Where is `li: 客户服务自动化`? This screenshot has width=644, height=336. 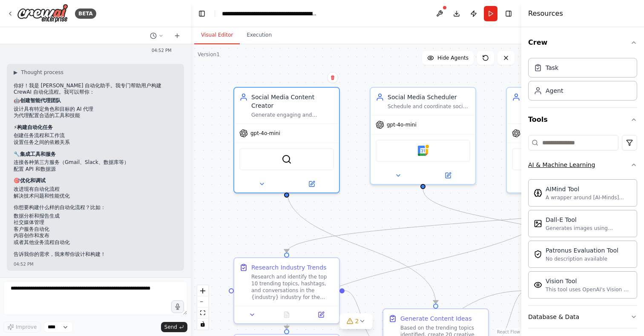 li: 客户服务自动化 is located at coordinates (96, 230).